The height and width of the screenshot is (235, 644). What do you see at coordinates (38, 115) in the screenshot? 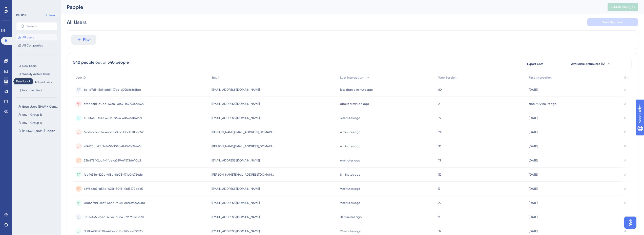
I see `button: env - Group B` at bounding box center [38, 115].